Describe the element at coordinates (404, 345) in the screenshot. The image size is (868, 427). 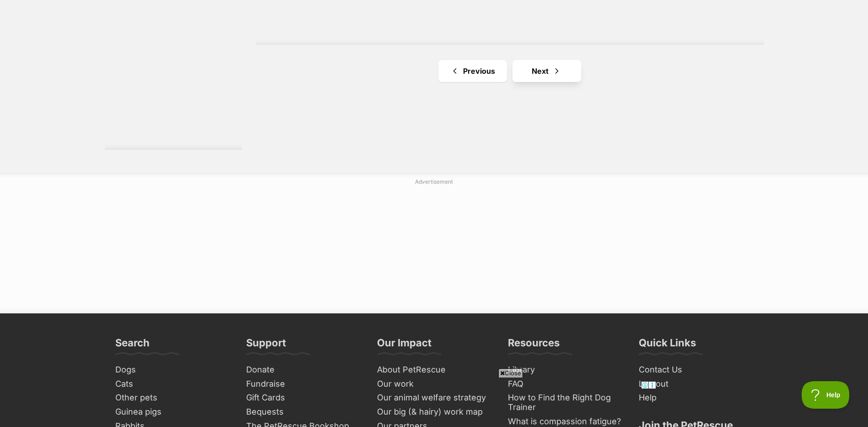
I see `h3: Our Impact` at that location.